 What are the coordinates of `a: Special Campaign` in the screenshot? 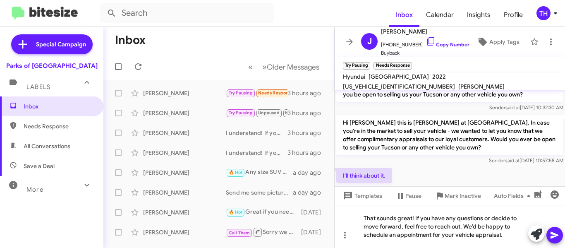 It's located at (52, 44).